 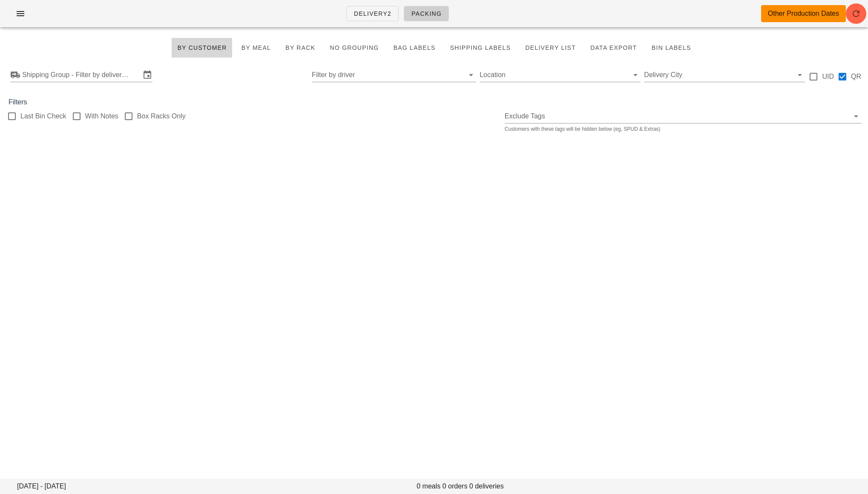 What do you see at coordinates (426, 14) in the screenshot?
I see `span: Packing` at bounding box center [426, 14].